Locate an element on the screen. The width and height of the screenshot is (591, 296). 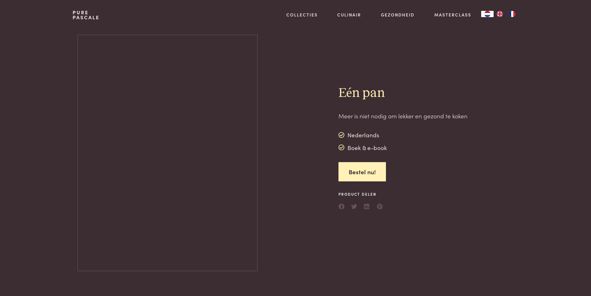
span: Product delen is located at coordinates (361, 194).